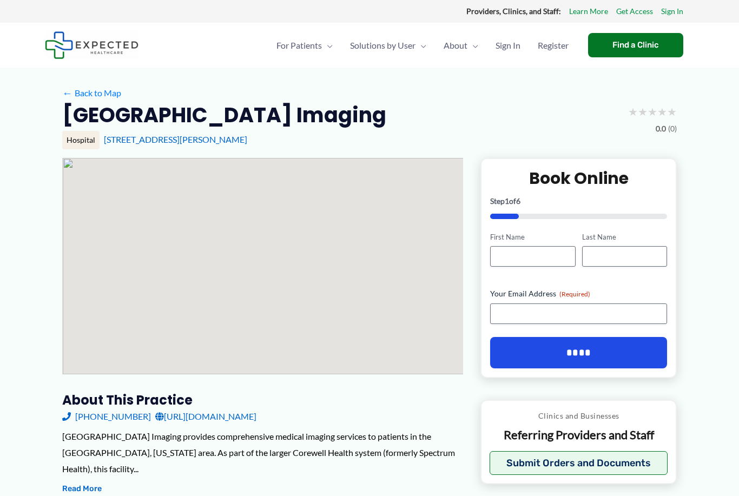  Describe the element at coordinates (634, 11) in the screenshot. I see `a: Get Access` at that location.